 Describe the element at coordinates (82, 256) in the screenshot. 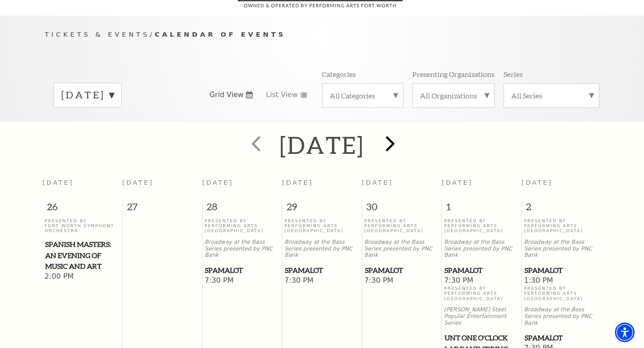

I see `span: Spanish Masters: An Evening of Music and Art` at that location.